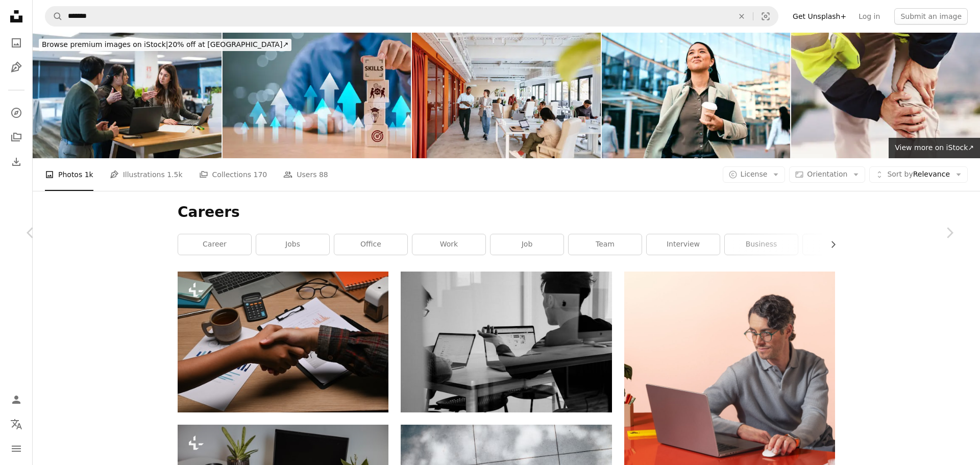 The height and width of the screenshot is (465, 980). What do you see at coordinates (127, 95) in the screenshot?
I see `img: Partnership and collaboration in office, group discussion for feedback.` at bounding box center [127, 95].